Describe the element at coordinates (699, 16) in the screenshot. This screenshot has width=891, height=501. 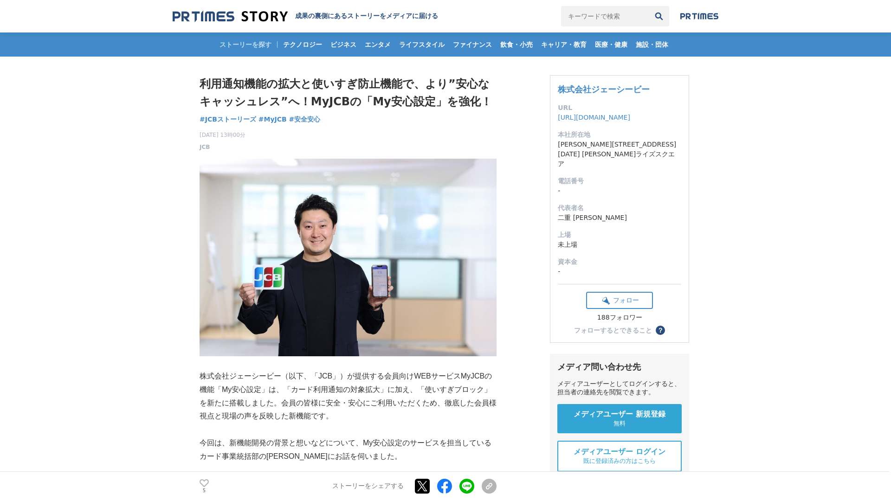
I see `a: prtimes` at that location.